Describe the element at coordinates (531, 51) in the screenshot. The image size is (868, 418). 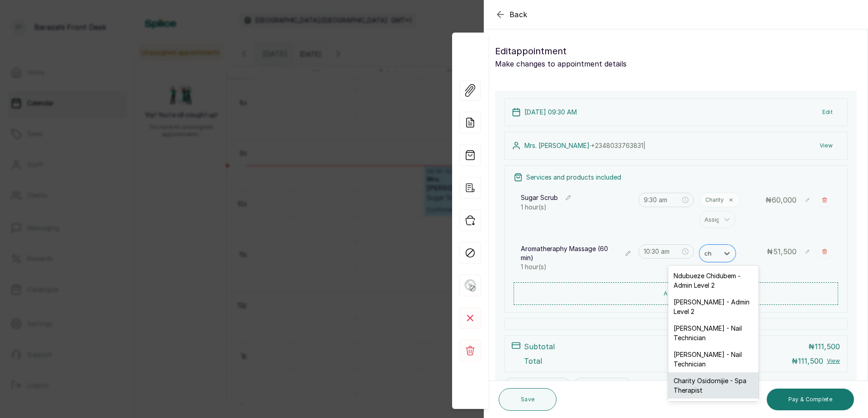
I see `span: Edit appointment` at that location.